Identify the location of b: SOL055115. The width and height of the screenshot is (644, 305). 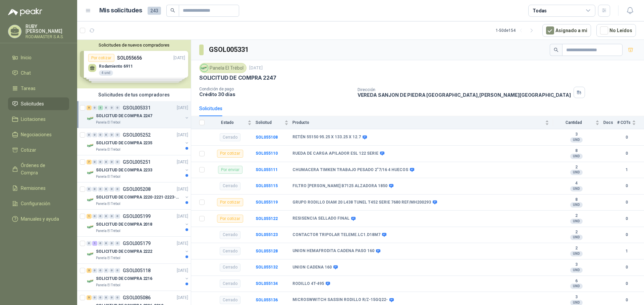
(267, 186).